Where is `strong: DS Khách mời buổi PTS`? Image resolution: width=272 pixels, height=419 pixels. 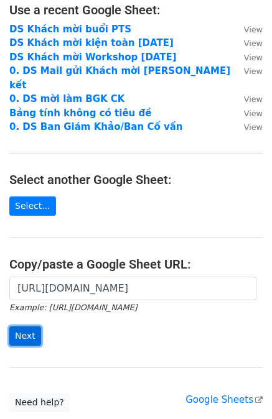
strong: DS Khách mời buổi PTS is located at coordinates (70, 29).